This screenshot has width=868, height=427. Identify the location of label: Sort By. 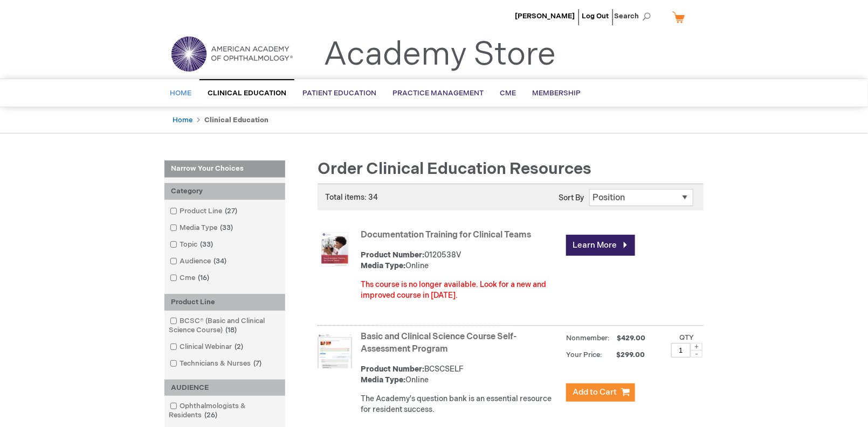
(571, 198).